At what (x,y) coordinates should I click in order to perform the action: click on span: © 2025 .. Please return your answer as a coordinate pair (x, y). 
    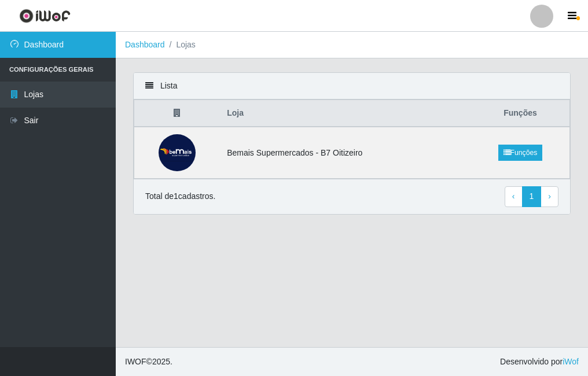
    Looking at the image, I should click on (149, 361).